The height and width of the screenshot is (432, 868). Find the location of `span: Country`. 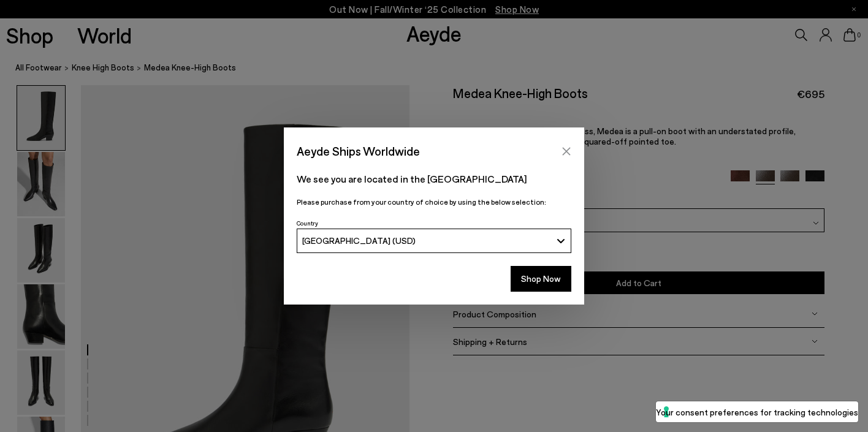

span: Country is located at coordinates (307, 223).